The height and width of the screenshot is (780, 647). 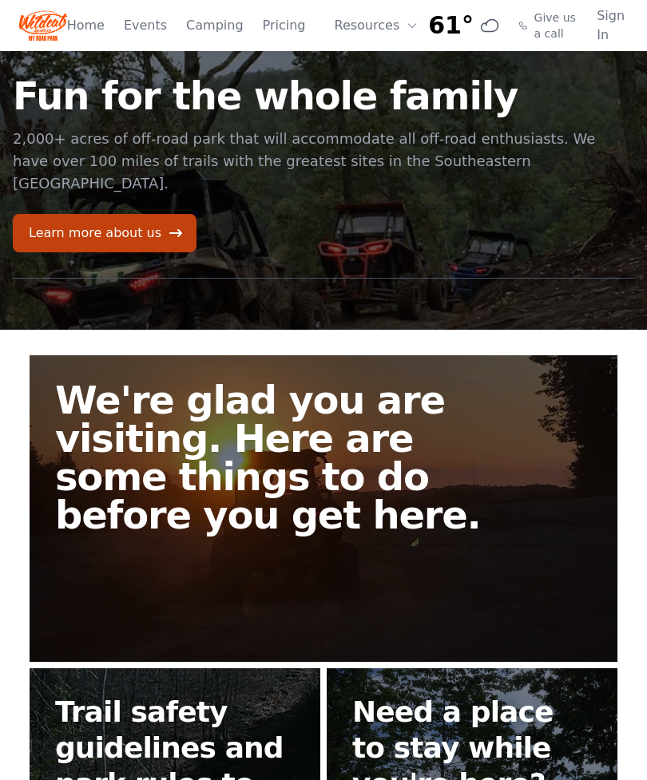 I want to click on a: Sign In, so click(x=612, y=26).